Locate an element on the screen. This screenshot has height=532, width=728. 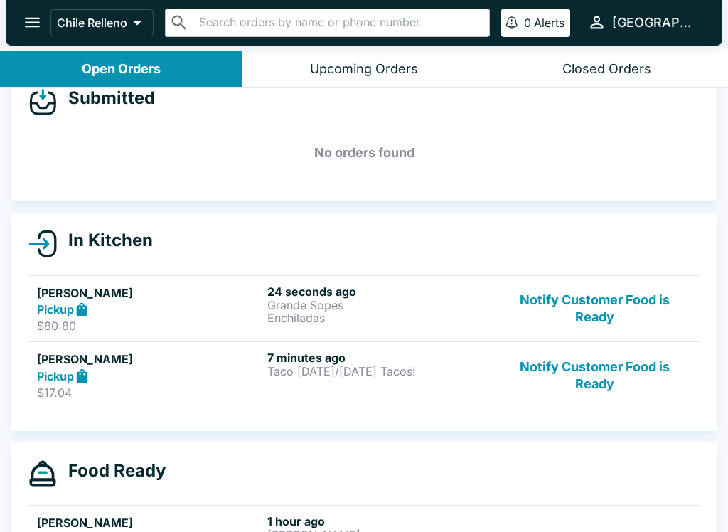
button: open drawer is located at coordinates (32, 22).